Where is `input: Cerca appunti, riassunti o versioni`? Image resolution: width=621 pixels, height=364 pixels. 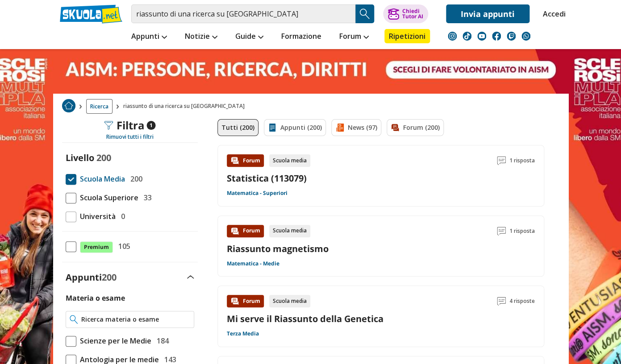 input: Cerca appunti, riassunti o versioni is located at coordinates (243, 14).